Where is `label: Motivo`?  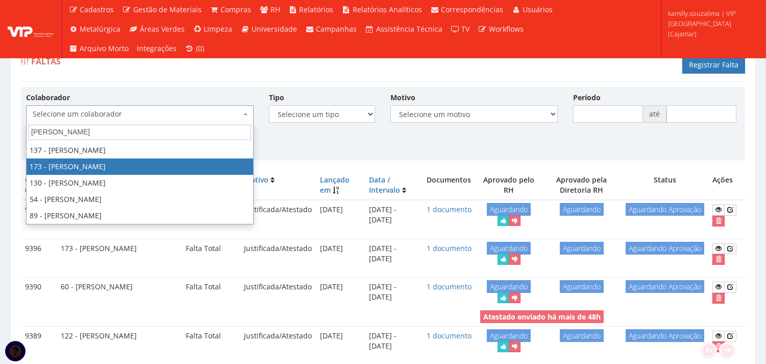 label: Motivo is located at coordinates (403, 98).